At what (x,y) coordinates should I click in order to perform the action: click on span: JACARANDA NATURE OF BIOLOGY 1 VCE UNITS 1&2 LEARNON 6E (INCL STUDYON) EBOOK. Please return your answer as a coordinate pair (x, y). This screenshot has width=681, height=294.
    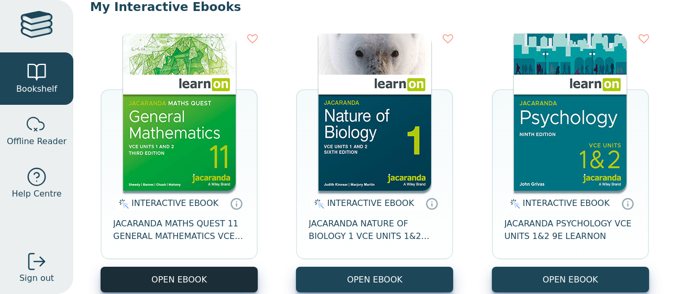
    Looking at the image, I should click on (375, 230).